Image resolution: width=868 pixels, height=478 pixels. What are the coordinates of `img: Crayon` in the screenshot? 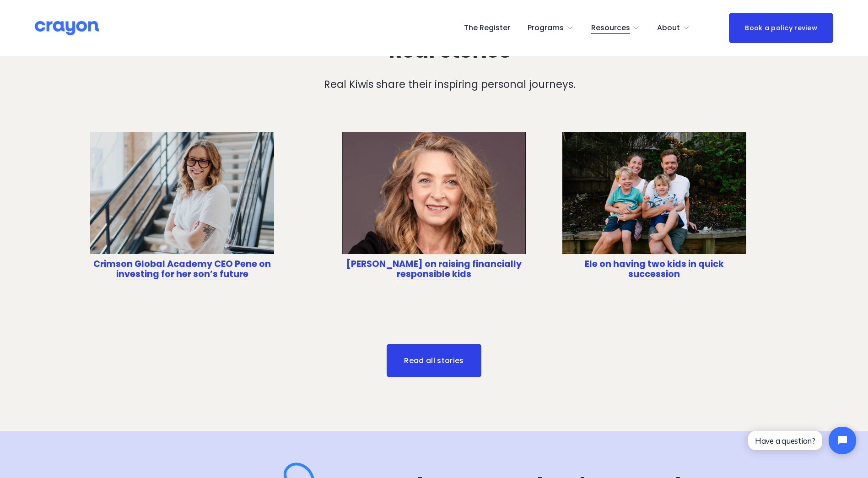 It's located at (67, 28).